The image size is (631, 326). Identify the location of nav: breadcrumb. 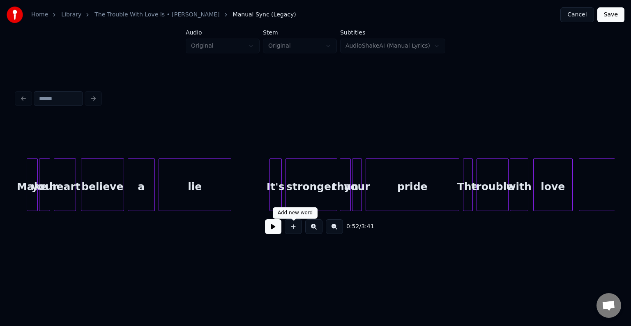
(164, 15).